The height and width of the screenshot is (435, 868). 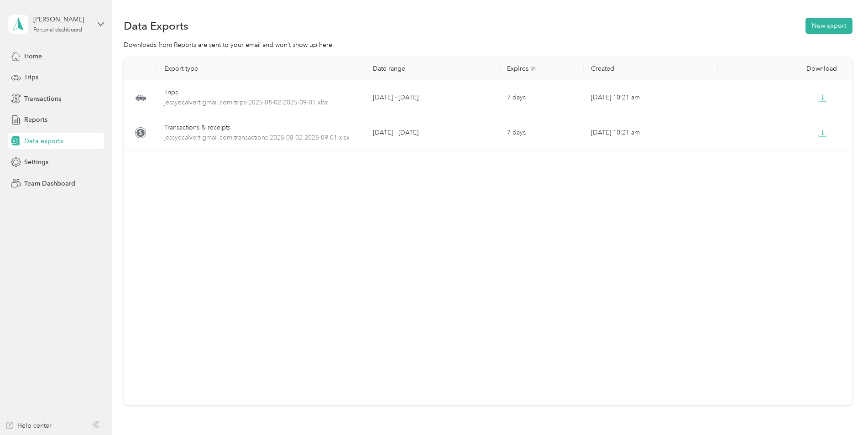 I want to click on div: Download, so click(x=785, y=69).